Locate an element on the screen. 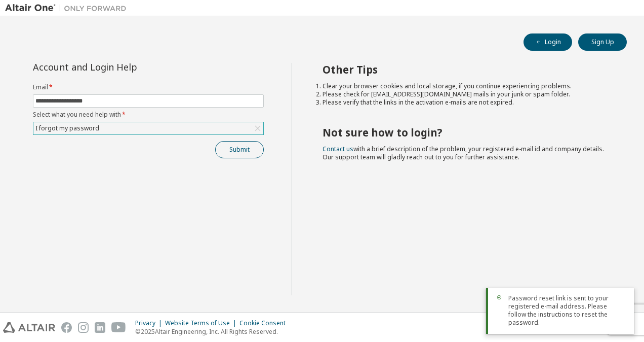 Image resolution: width=644 pixels, height=342 pixels. p: © 2025 Altair Engineering, Inc. All Rights Reserved. is located at coordinates (213, 331).